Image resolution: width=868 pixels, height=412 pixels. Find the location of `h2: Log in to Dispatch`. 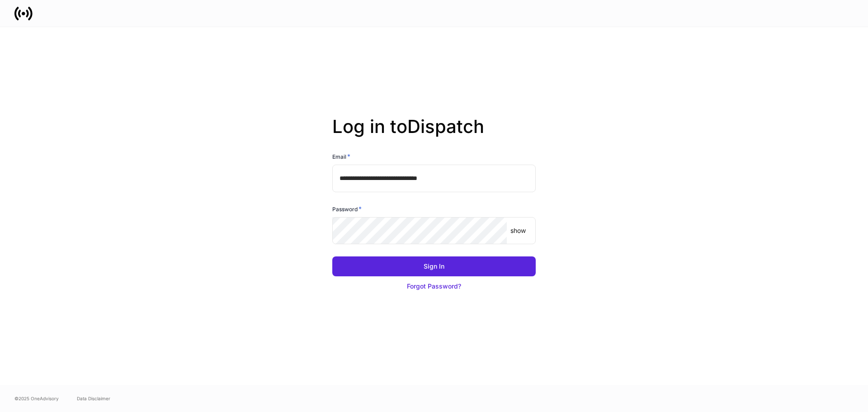

h2: Log in to Dispatch is located at coordinates (434, 134).